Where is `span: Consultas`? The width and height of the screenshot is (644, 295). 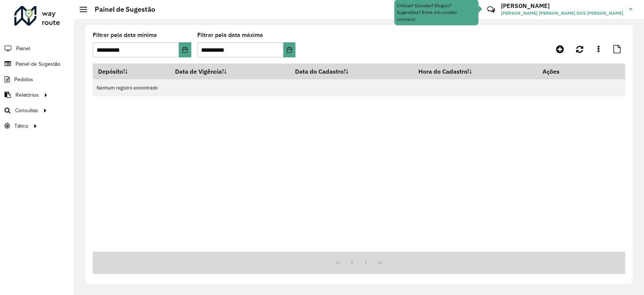 span: Consultas is located at coordinates (26, 110).